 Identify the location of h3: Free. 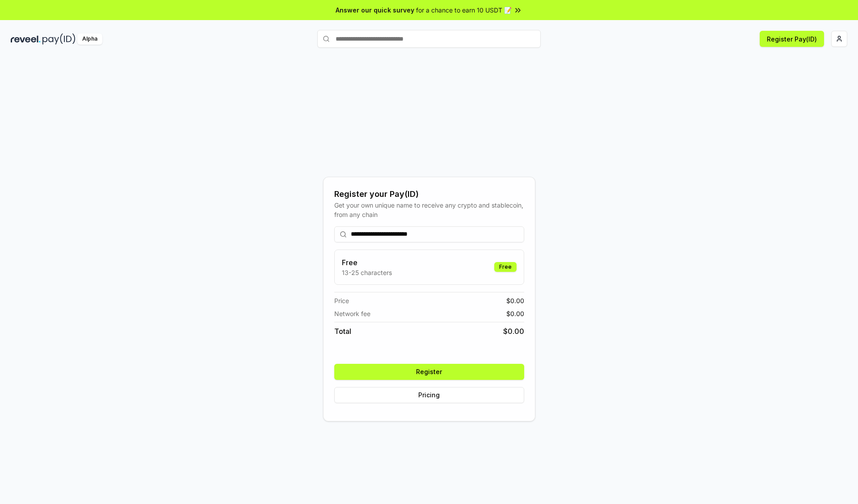
(367, 263).